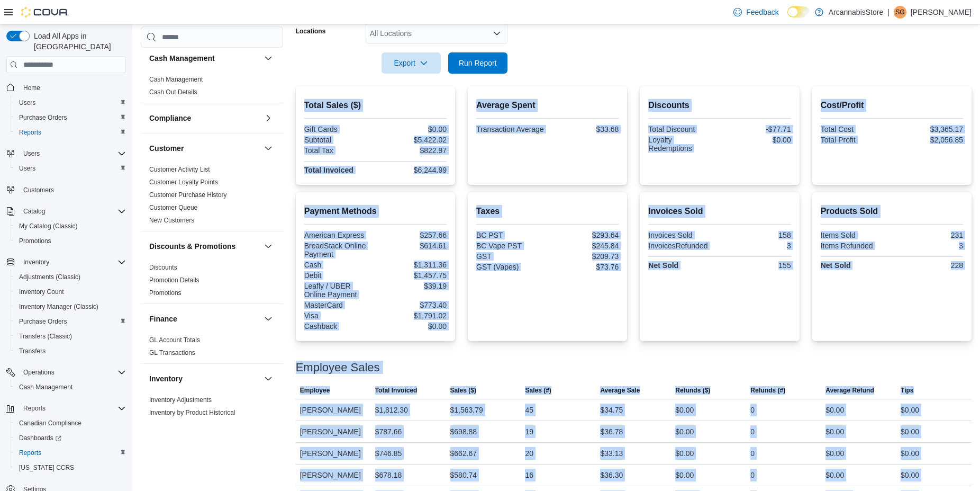 This screenshot has width=980, height=491. Describe the element at coordinates (179, 170) in the screenshot. I see `a: Customer Activity List` at that location.